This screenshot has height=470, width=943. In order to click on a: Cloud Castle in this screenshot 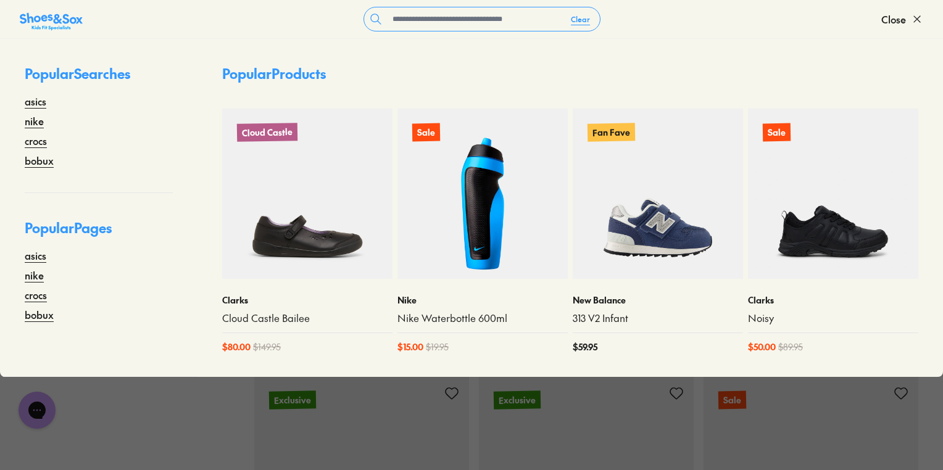, I will do `click(307, 194)`.